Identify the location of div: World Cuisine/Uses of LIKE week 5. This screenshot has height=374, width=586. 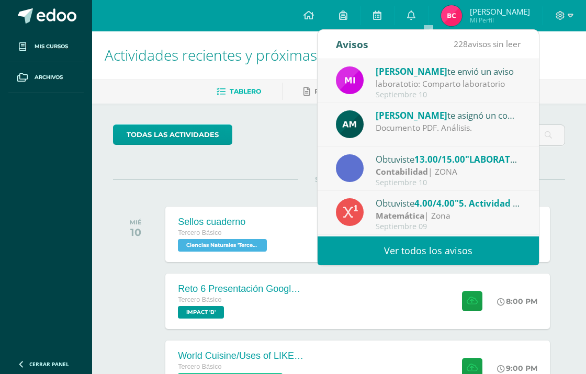
(241, 356).